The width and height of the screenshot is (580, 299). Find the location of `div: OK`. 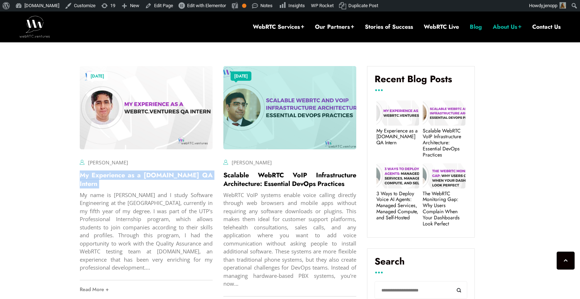

div: OK is located at coordinates (244, 6).